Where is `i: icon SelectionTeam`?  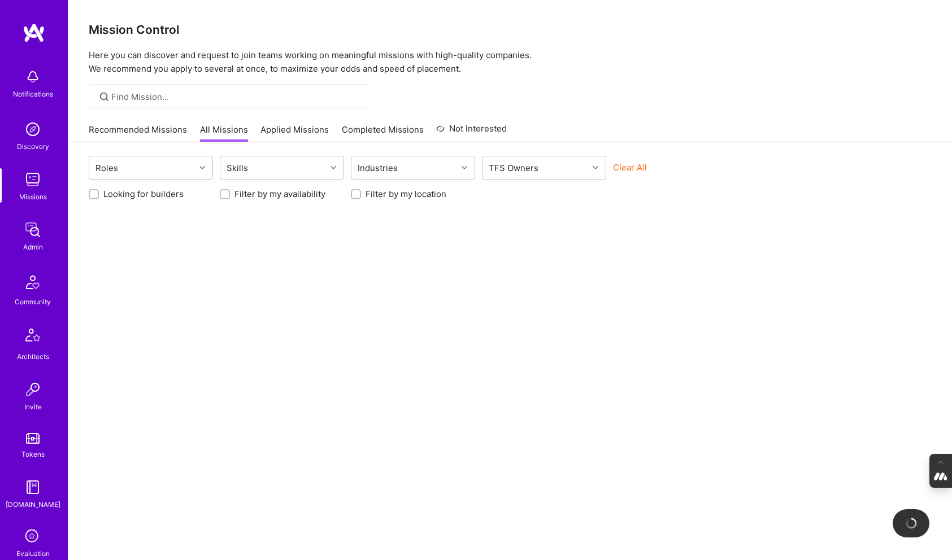 i: icon SelectionTeam is located at coordinates (33, 537).